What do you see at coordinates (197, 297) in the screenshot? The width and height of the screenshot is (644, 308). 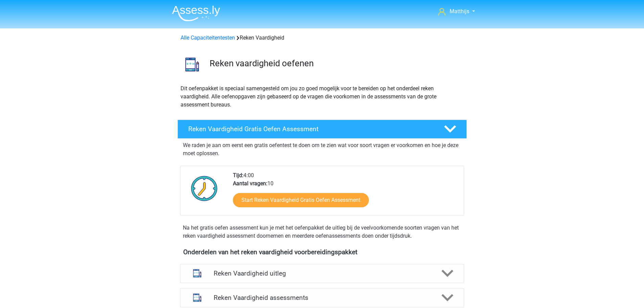 I see `img: reken vaardigheid assessments` at bounding box center [197, 297].